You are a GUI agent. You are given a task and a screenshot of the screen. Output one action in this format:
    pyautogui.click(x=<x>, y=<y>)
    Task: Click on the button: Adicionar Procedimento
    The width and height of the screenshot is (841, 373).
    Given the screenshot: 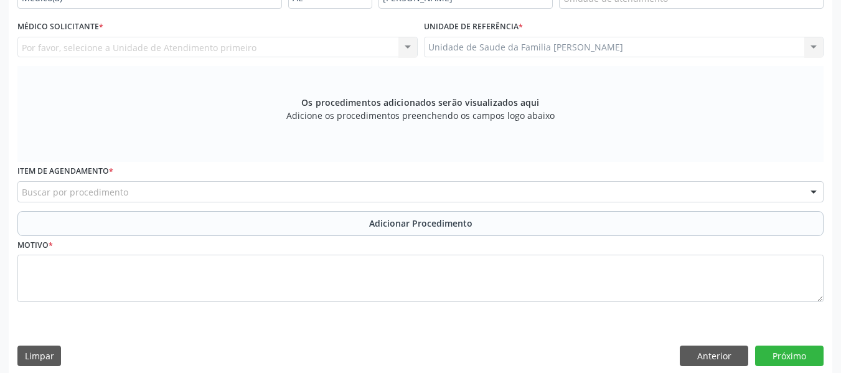 What is the action you would take?
    pyautogui.click(x=420, y=223)
    